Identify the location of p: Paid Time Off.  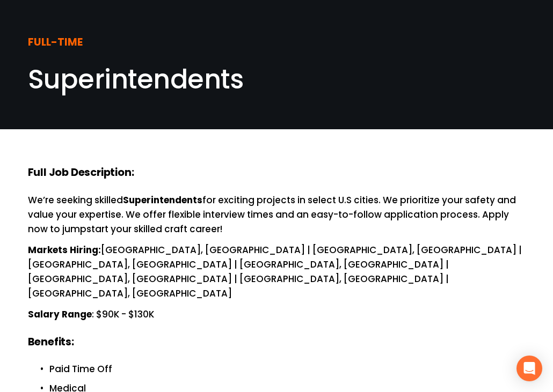
(287, 369).